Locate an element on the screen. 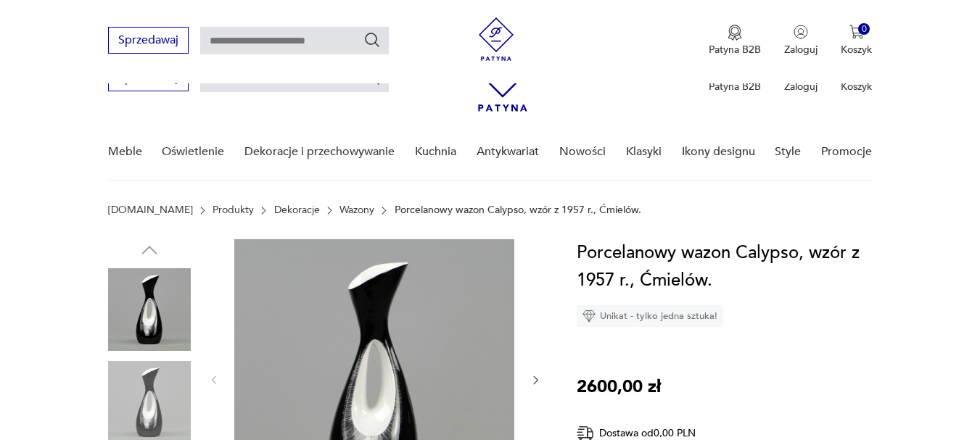  img: Patyna - sklep z meblami i dekoracjami vintage is located at coordinates (497, 39).